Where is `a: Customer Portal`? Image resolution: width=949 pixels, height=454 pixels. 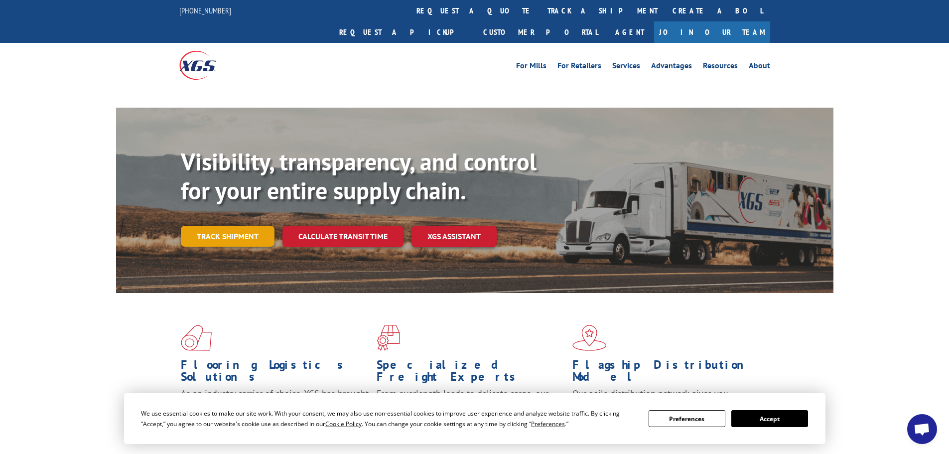
a: Customer Portal is located at coordinates (541, 32).